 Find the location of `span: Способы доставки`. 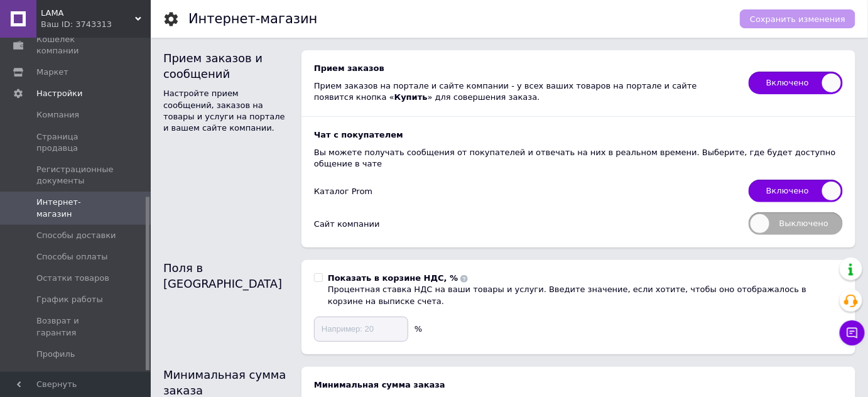

span: Способы доставки is located at coordinates (76, 236).